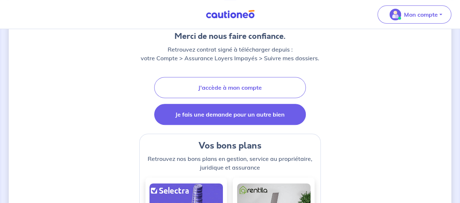 This screenshot has height=203, width=460. I want to click on h3: Merci de nous faire confiance., so click(230, 36).